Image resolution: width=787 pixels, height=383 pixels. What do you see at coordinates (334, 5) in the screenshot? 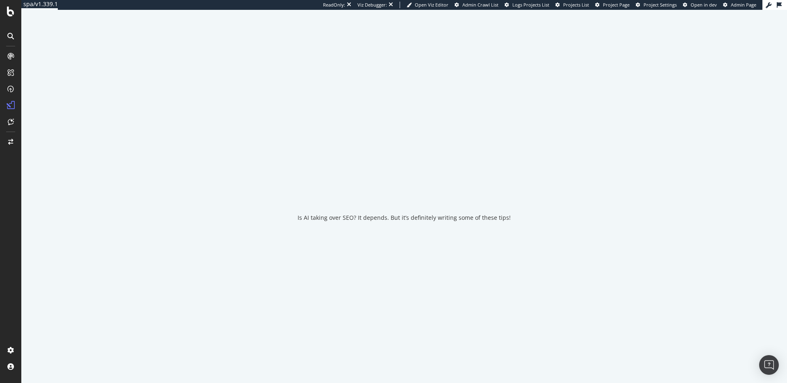
I see `div: ReadOnly:` at bounding box center [334, 5].